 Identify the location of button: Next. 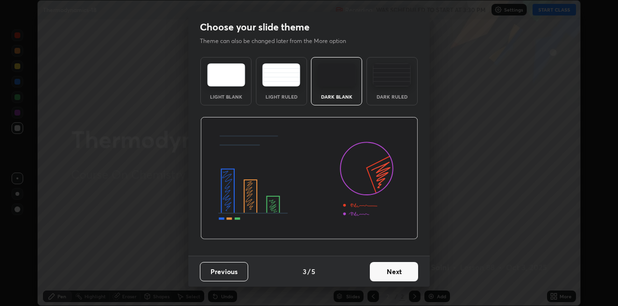
(394, 271).